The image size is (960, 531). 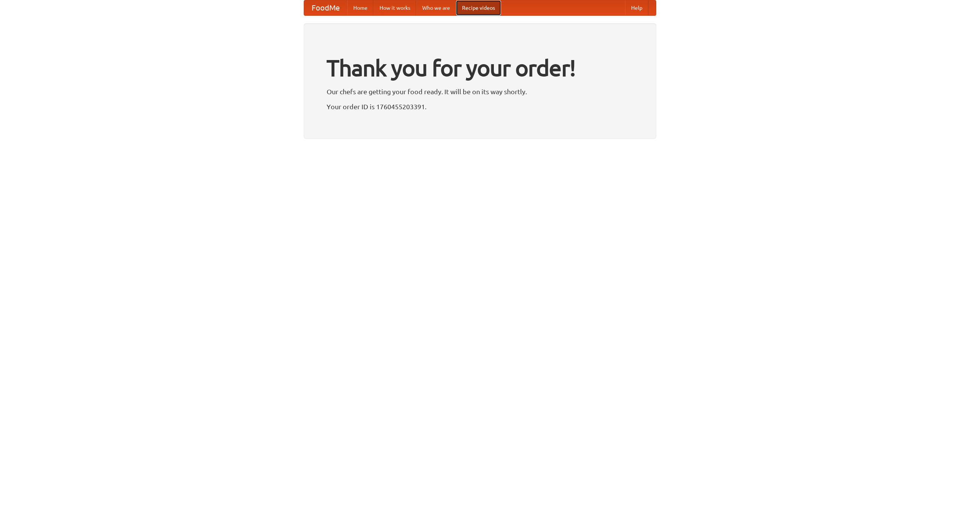 What do you see at coordinates (325, 8) in the screenshot?
I see `a: FoodMe` at bounding box center [325, 8].